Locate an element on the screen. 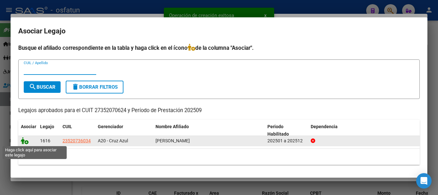 This screenshot has width=438, height=195. mat-icon: delete is located at coordinates (75, 87).